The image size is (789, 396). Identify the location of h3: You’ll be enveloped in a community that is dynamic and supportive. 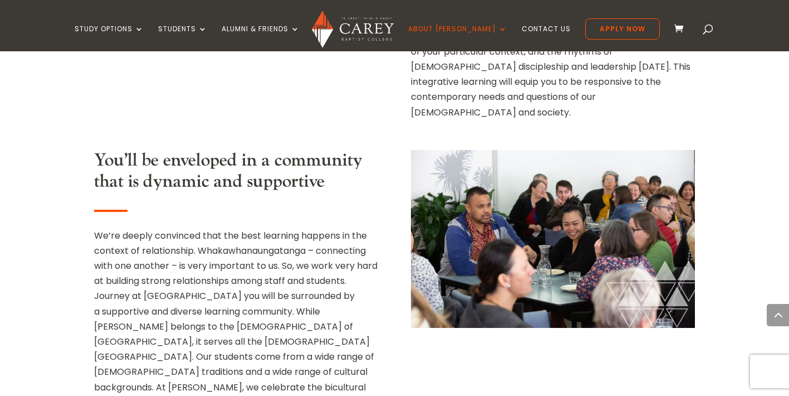
(236, 174).